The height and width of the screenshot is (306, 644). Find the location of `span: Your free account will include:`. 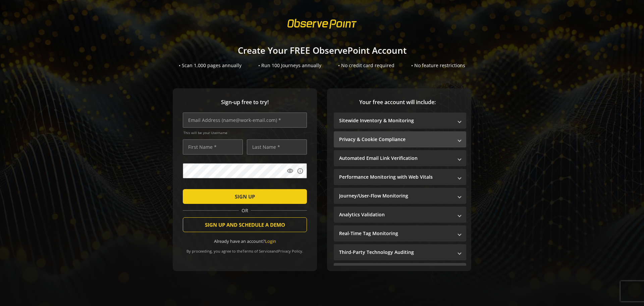

span: Your free account will include: is located at coordinates (398, 102).